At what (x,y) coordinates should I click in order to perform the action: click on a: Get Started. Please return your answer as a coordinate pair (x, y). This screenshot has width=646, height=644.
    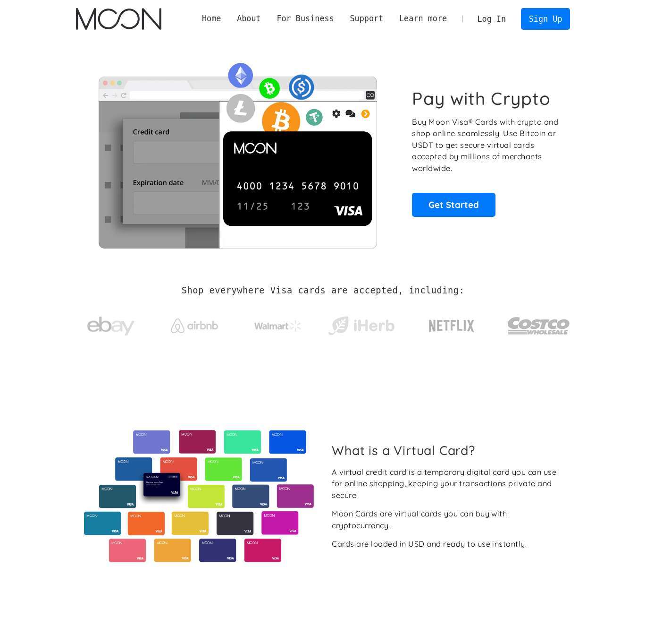
    Looking at the image, I should click on (454, 205).